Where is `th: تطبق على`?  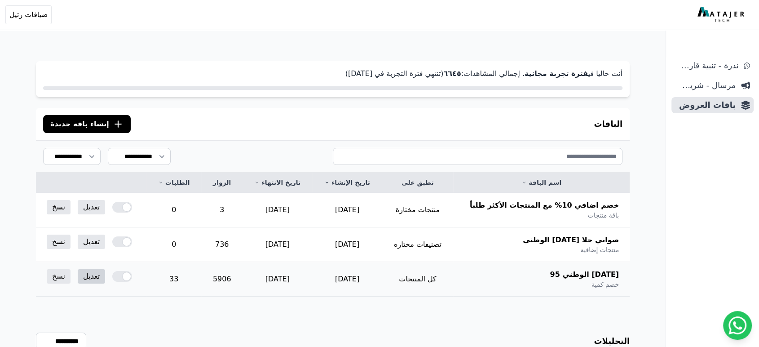 th: تطبق على is located at coordinates (417, 182).